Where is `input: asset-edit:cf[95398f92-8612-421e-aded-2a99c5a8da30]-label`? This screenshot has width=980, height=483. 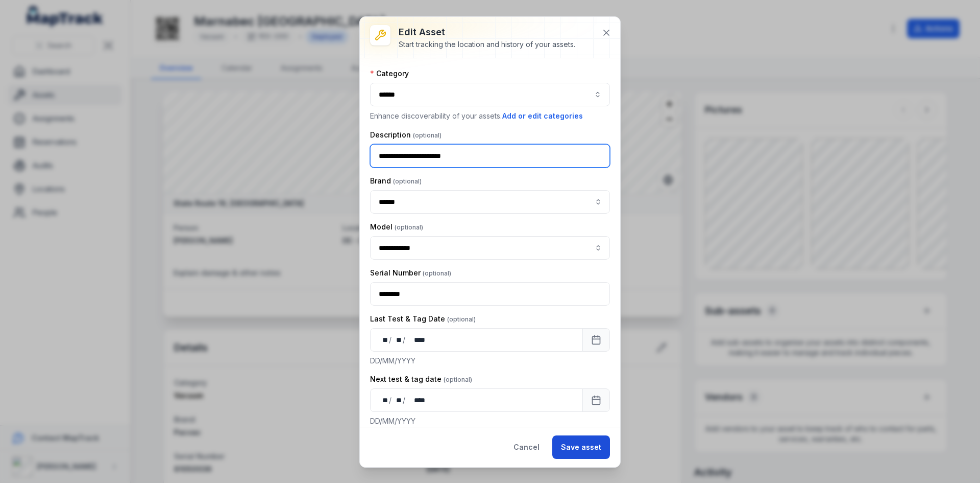 input: asset-edit:cf[95398f92-8612-421e-aded-2a99c5a8da30]-label is located at coordinates (490, 202).